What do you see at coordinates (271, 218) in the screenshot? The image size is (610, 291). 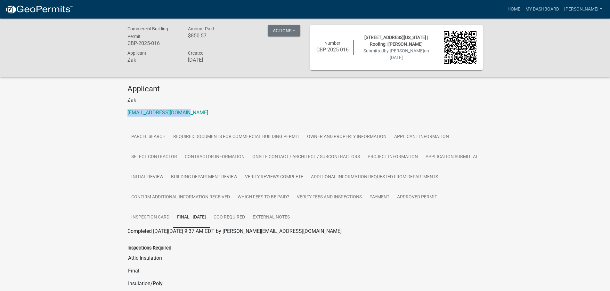 I see `a: External Notes` at bounding box center [271, 218].